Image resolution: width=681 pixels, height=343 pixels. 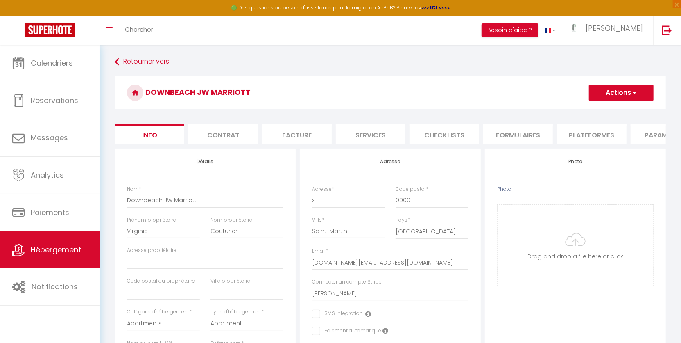 I want to click on label: Nom propriétaire, so click(x=232, y=220).